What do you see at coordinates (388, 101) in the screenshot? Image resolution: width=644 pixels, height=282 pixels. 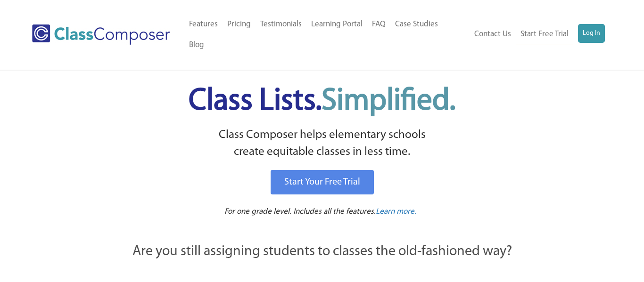 I see `span: Simplified.` at bounding box center [388, 101].